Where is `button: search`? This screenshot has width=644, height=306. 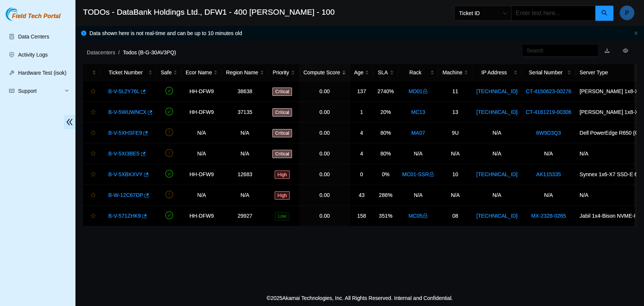 button: search is located at coordinates (604, 13).